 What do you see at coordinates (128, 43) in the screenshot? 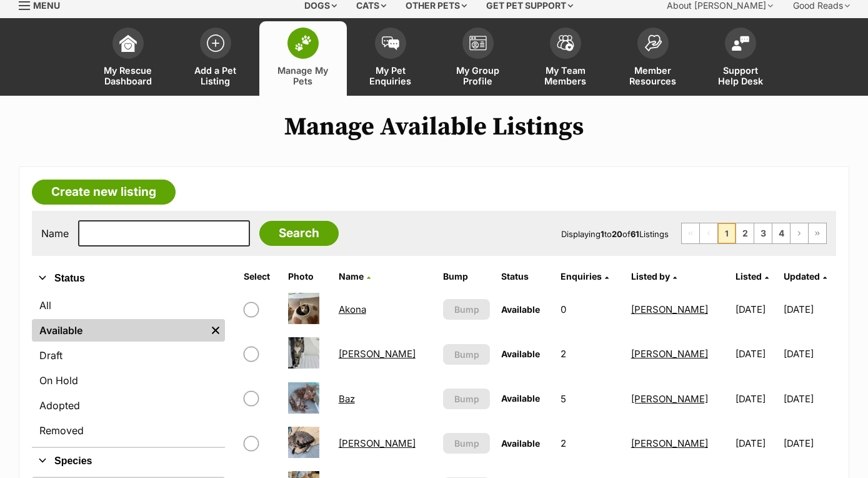
I see `img: dashboard-icon-eb2f2d2d3e046f16d808141f083e7271f6b2e854fb5c12c21221c1fb7104beca.svg` at bounding box center [128, 43].